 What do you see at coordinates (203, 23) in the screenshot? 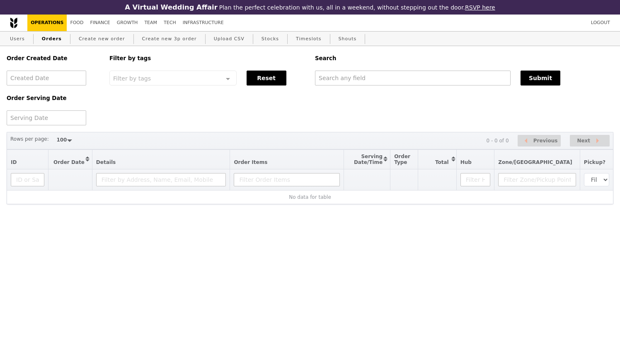
I see `a: Infrastructure` at bounding box center [203, 23].